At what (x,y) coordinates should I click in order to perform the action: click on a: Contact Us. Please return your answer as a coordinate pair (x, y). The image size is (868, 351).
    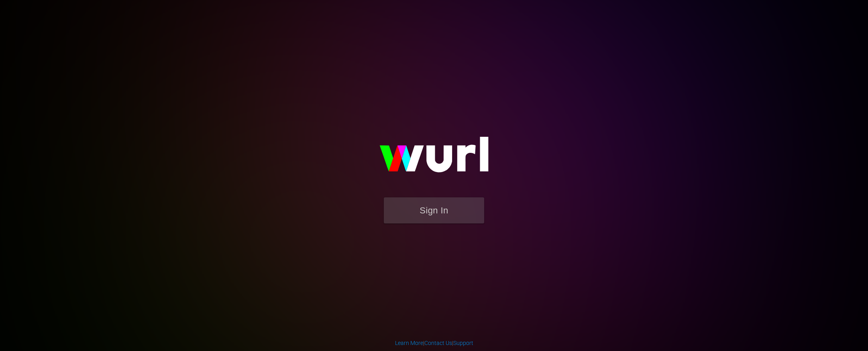
    Looking at the image, I should click on (438, 344).